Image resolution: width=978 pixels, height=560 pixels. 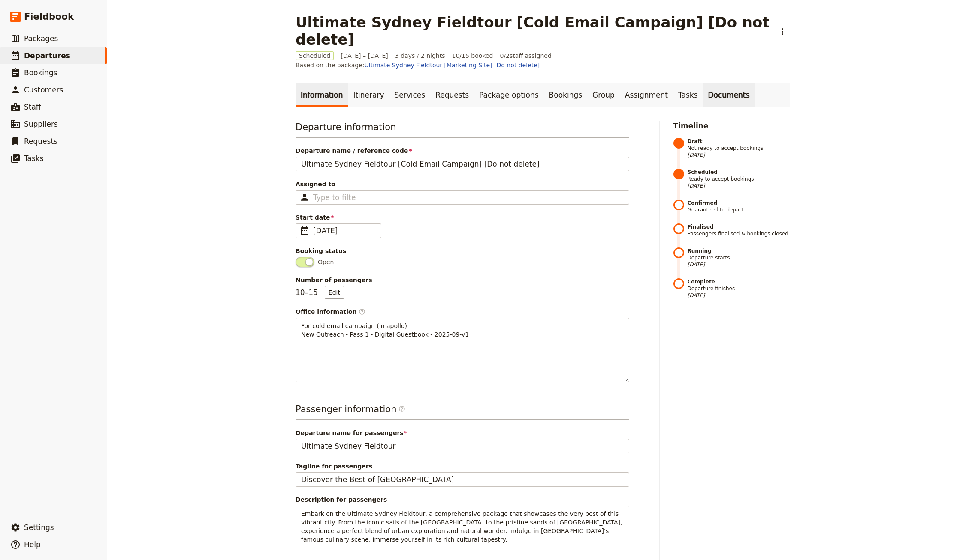 I want to click on h2: Timeline, so click(x=731, y=126).